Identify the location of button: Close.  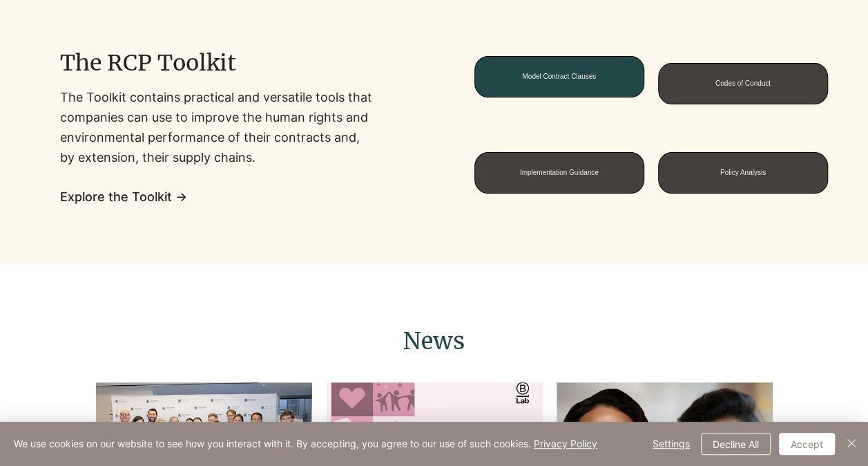
(852, 444).